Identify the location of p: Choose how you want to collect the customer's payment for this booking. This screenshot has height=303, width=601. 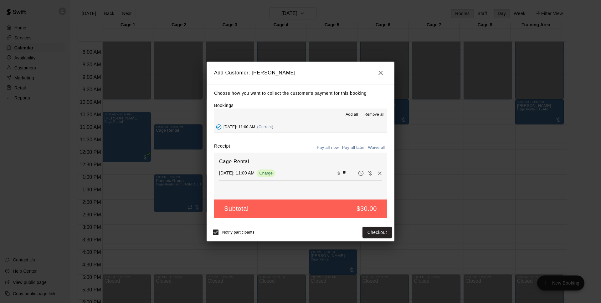
(300, 93).